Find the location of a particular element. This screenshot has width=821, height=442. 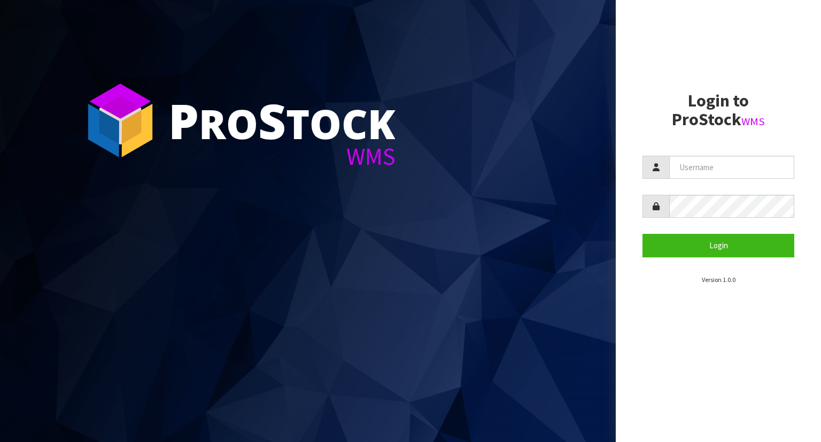

button: Login is located at coordinates (719, 245).